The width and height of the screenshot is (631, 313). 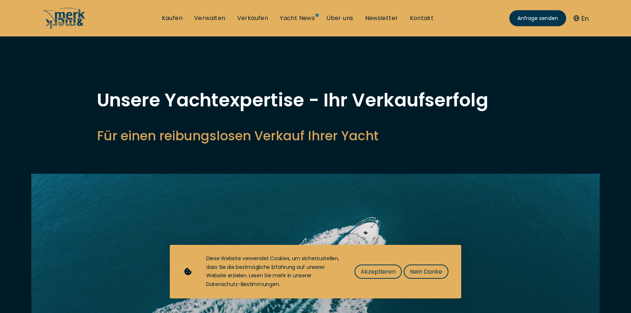 I want to click on h2: Für einen reibungslosen Verkauf Ihrer Yacht, so click(x=316, y=136).